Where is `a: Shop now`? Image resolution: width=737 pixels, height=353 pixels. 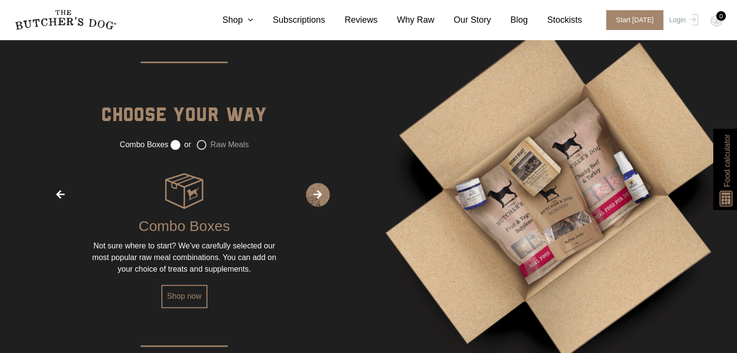
a: Shop now is located at coordinates (184, 296).